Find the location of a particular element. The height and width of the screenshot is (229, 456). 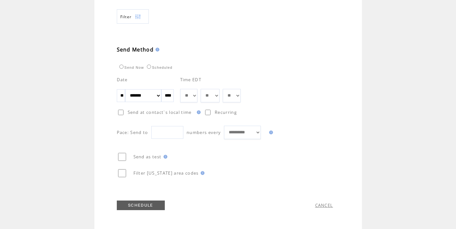

span: Time EDT is located at coordinates (191, 80).